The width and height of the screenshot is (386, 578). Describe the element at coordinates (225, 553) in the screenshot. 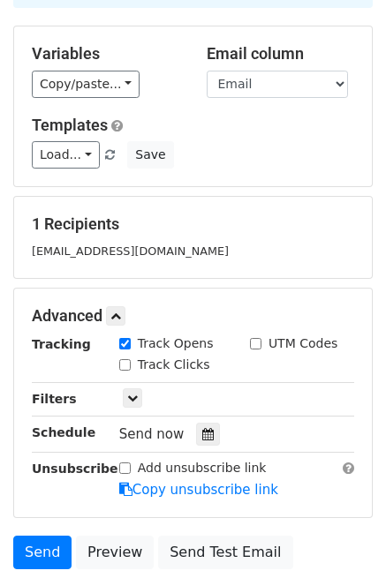

I see `a: Send Test Email` at that location.